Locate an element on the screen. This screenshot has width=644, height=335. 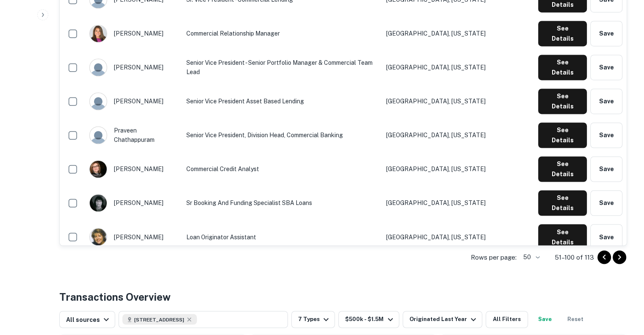
button: Originated Last Year is located at coordinates (442, 319).